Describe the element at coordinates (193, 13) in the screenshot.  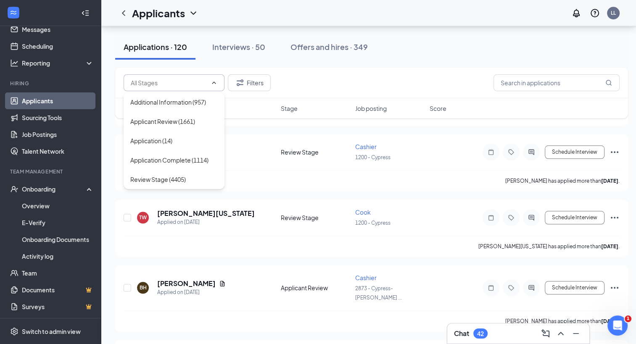
I see `svg: ChevronDown` at that location.